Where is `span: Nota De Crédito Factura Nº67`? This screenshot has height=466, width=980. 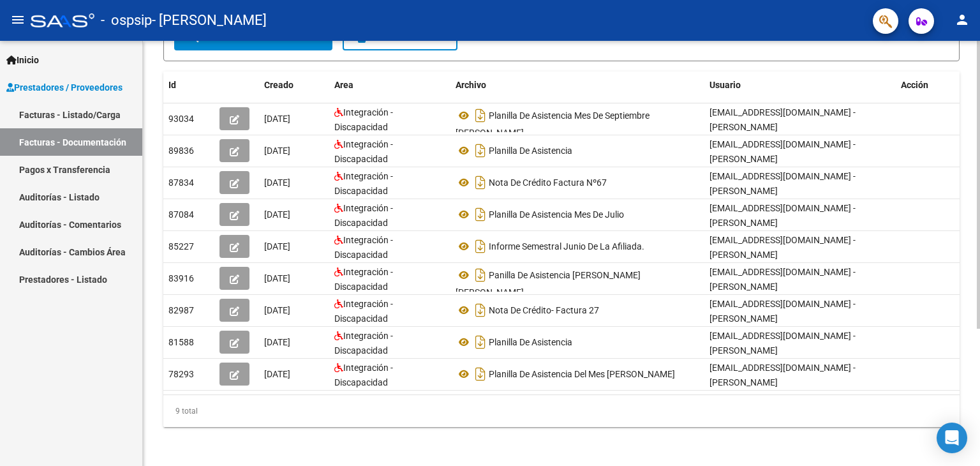 span: Nota De Crédito Factura Nº67 is located at coordinates (548, 183).